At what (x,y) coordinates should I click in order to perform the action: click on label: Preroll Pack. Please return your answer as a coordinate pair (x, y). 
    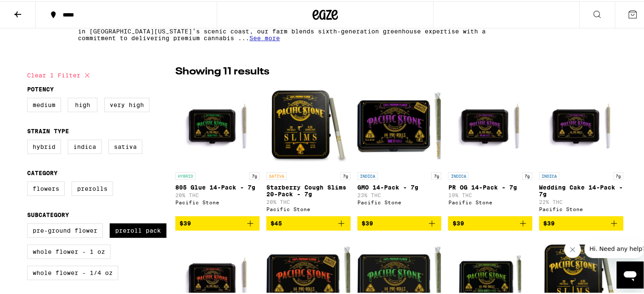
    Looking at the image, I should click on (138, 229).